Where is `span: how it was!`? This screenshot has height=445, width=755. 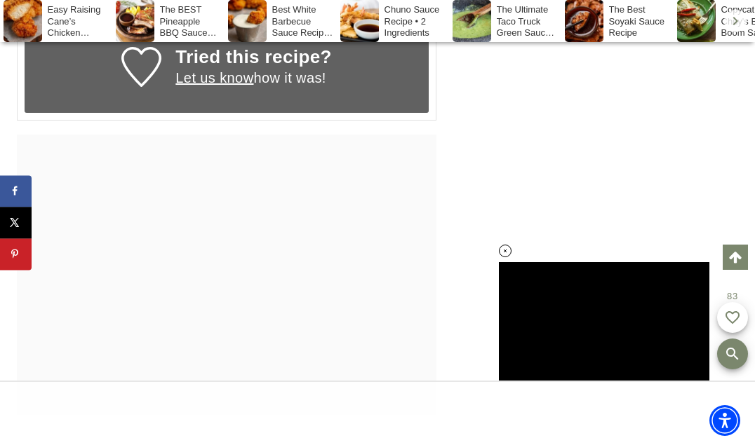 span: how it was! is located at coordinates (250, 78).